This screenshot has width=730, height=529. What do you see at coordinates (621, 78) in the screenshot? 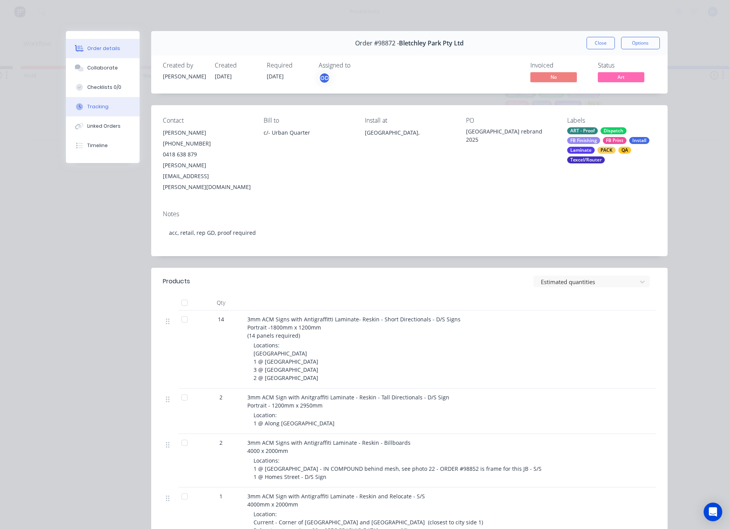
I see `button: Art` at bounding box center [621, 78].